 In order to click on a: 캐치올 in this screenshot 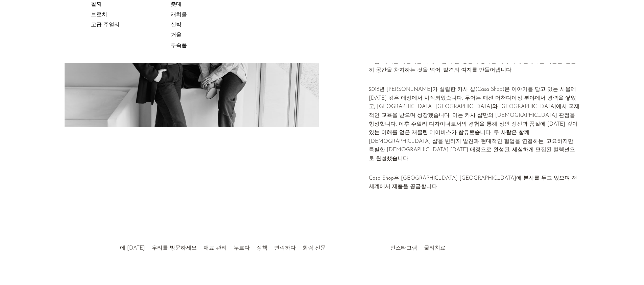, I will do `click(196, 15)`.